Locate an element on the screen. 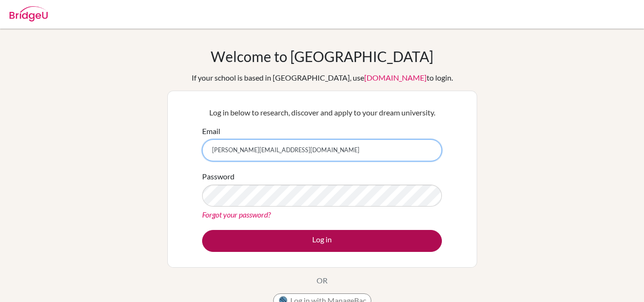  p: OR is located at coordinates (322, 280).